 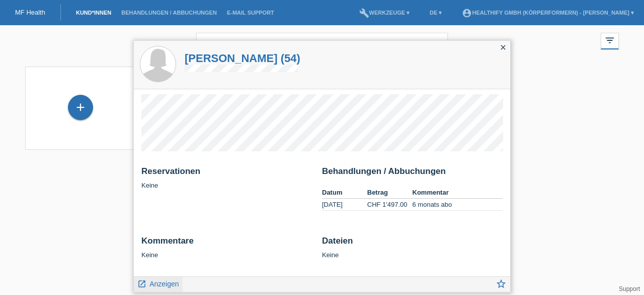 What do you see at coordinates (458, 205) in the screenshot?
I see `td: 6 monats abo` at bounding box center [458, 205].